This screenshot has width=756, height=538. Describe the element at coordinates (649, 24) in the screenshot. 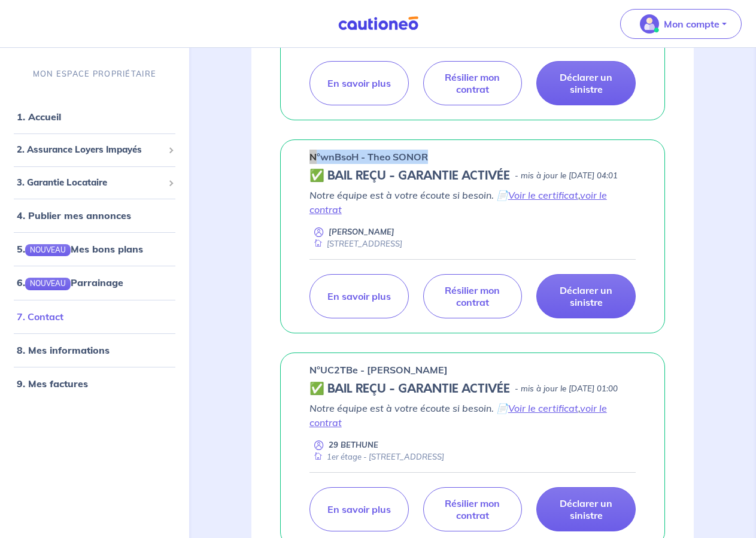

I see `img: illu_account_valid_menu.svg` at that location.